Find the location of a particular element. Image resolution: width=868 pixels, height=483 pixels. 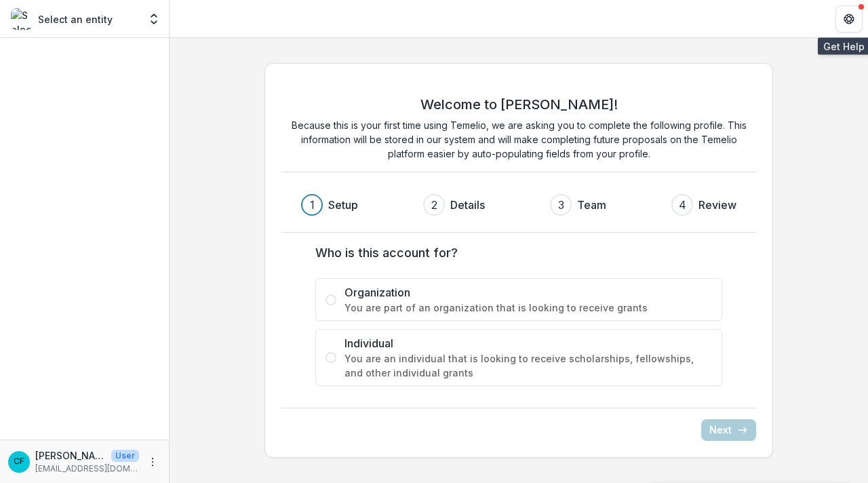

button: Get Help is located at coordinates (849, 19).